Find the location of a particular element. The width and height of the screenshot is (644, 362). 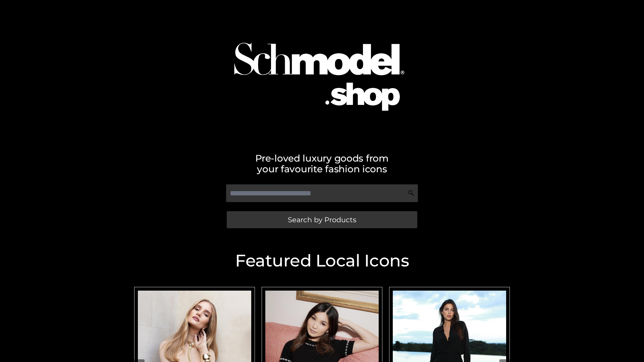

img: Search Icon is located at coordinates (411, 193).